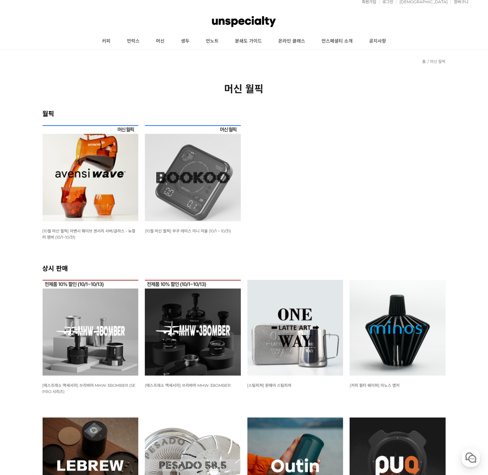 This screenshot has height=475, width=488. What do you see at coordinates (188, 385) in the screenshot?
I see `a: [에스프레소 액세서리] 쓰리바머 MHW-3BOMBER` at bounding box center [188, 385].